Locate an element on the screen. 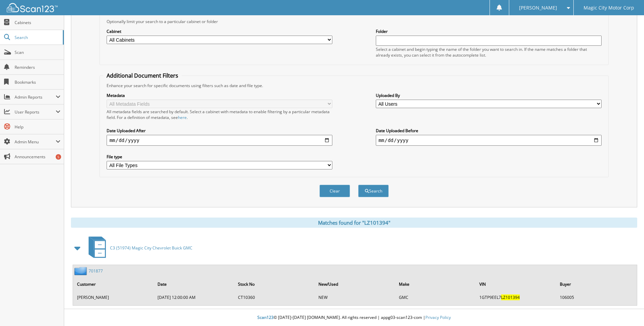 This screenshot has height=326, width=644. td: 106005 is located at coordinates (596, 297).